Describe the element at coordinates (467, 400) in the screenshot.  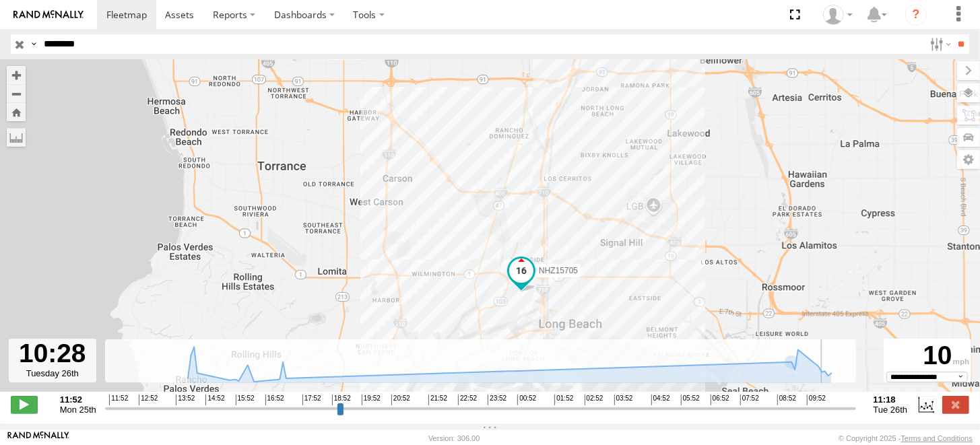
I see `span: 22:52` at that location.